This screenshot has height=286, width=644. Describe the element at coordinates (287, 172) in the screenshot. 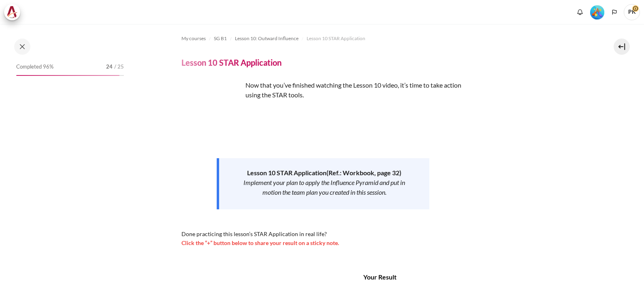

I see `strong: Lesson 10 STAR Application` at that location.